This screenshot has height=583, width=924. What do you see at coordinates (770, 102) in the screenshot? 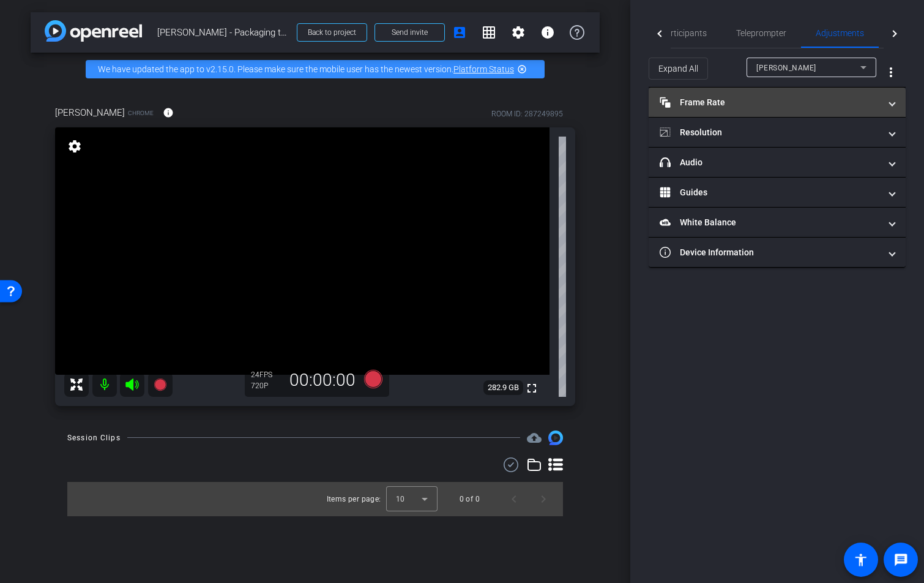
I see `mat-panel-title: Frame Rate` at bounding box center [770, 102].